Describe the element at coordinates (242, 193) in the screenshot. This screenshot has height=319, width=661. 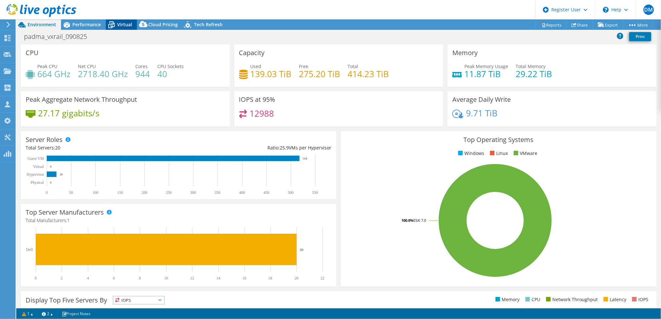
I see `text: 400` at that location.